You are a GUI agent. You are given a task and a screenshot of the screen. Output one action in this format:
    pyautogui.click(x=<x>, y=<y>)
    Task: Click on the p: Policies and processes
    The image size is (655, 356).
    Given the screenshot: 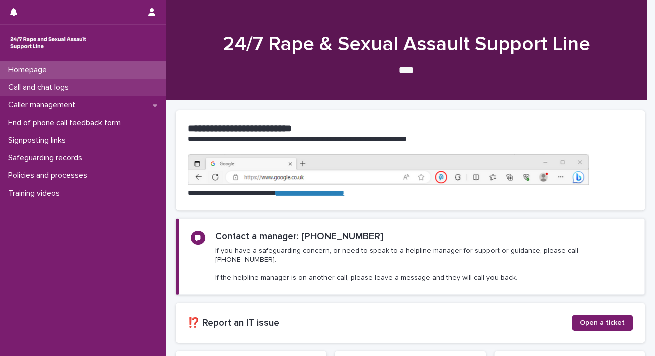 What is the action you would take?
    pyautogui.click(x=50, y=176)
    